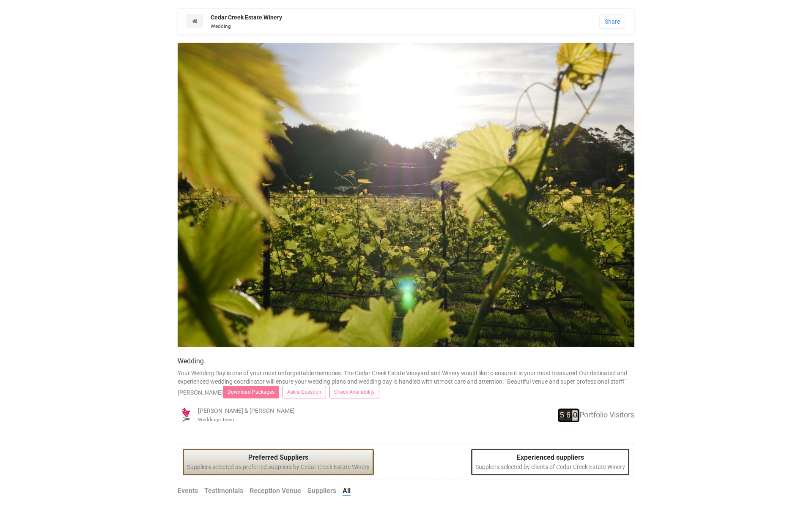 This screenshot has height=507, width=812. What do you see at coordinates (216, 420) in the screenshot?
I see `small: Weddings Team` at bounding box center [216, 420].